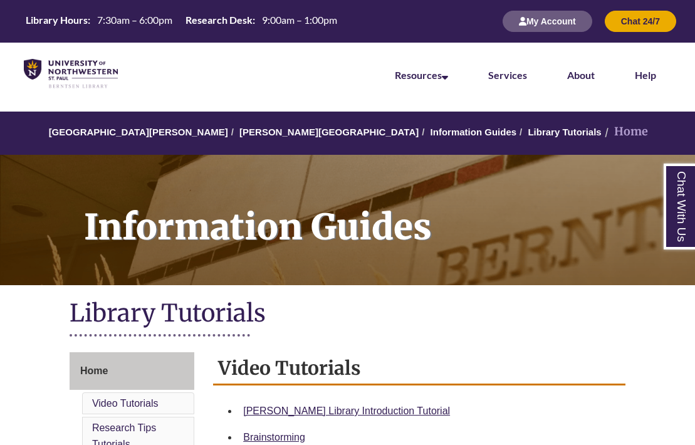 Image resolution: width=695 pixels, height=445 pixels. Describe the element at coordinates (71, 74) in the screenshot. I see `img: UNWSP Library Logo` at that location.